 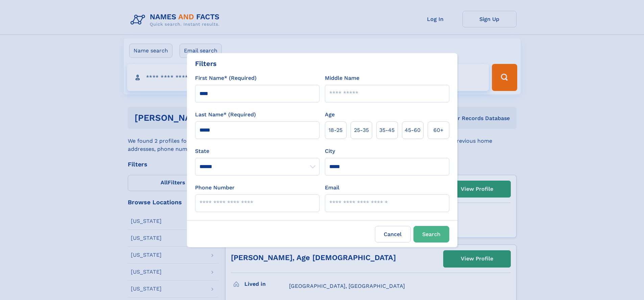 I want to click on span: 35‑45, so click(x=387, y=130).